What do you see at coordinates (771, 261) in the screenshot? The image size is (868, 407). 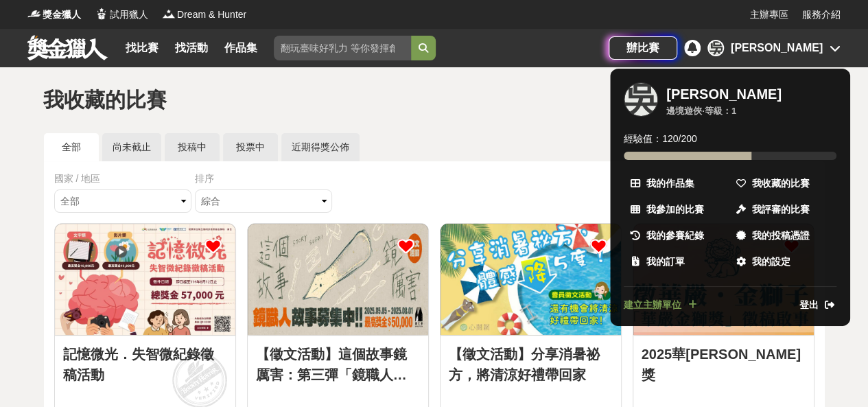 I see `span: 我的設定` at bounding box center [771, 261].